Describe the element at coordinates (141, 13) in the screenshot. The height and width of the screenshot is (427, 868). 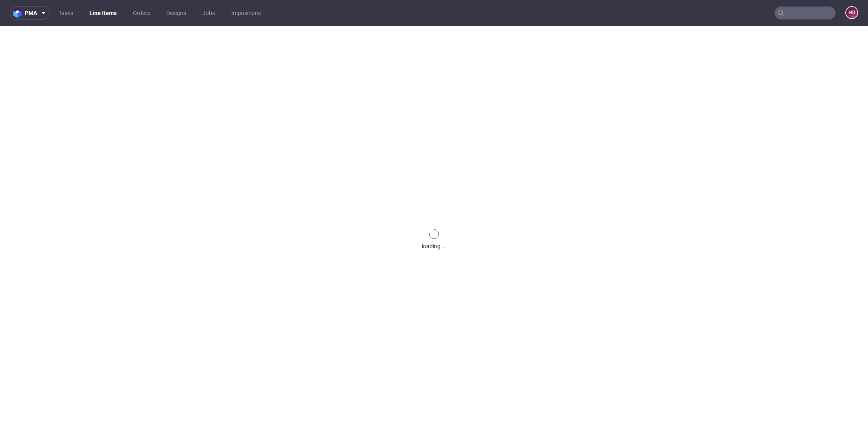
I see `a: Orders` at that location.